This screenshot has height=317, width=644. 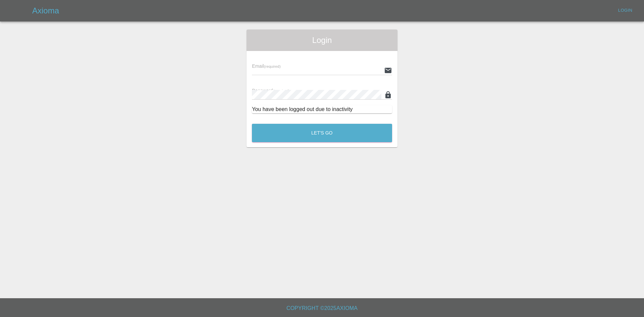 What do you see at coordinates (266, 66) in the screenshot?
I see `span: Email` at bounding box center [266, 66].